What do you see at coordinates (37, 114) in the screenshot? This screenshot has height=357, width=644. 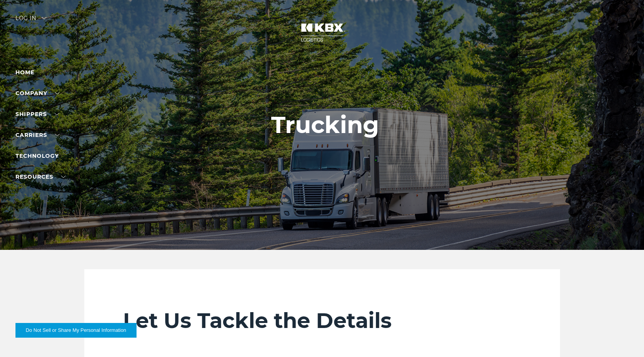 I see `a: SHIPPERS` at bounding box center [37, 114].